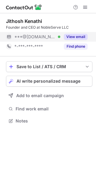  What do you see at coordinates (49, 67) in the screenshot?
I see `div: Save to List / ATS / CRM` at bounding box center [49, 67].